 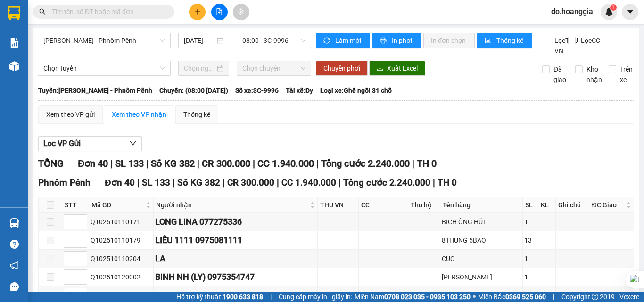 I want to click on button: plus, so click(x=197, y=12).